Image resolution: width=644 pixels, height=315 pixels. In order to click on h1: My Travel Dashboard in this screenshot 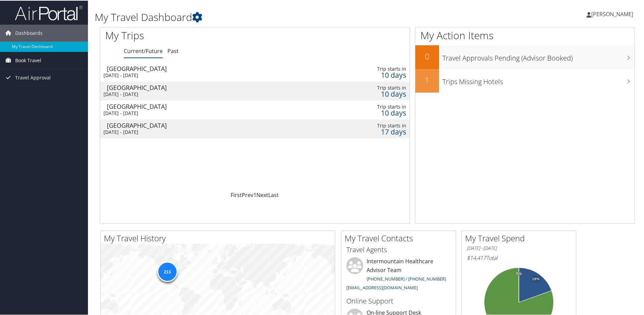, I will do `click(276, 16)`.